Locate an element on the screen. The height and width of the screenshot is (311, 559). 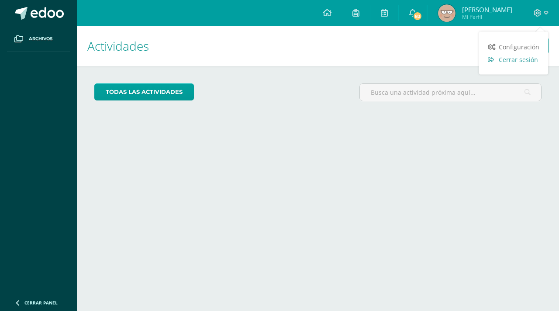
h1: Actividades is located at coordinates (318, 46).